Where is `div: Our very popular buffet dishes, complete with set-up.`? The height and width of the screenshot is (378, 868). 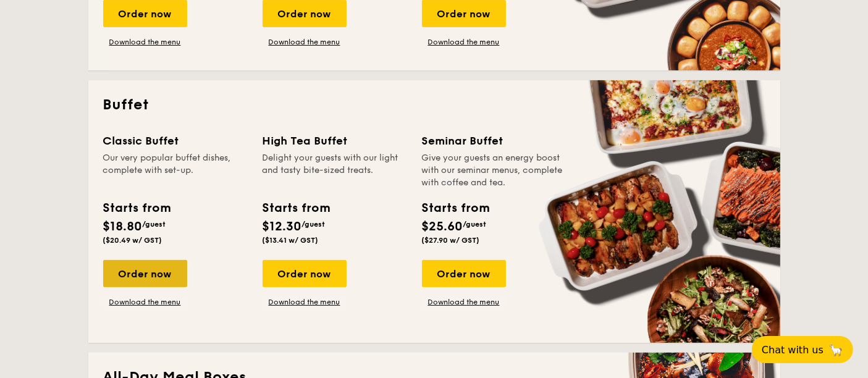 div: Our very popular buffet dishes, complete with set-up. is located at coordinates (176, 170).